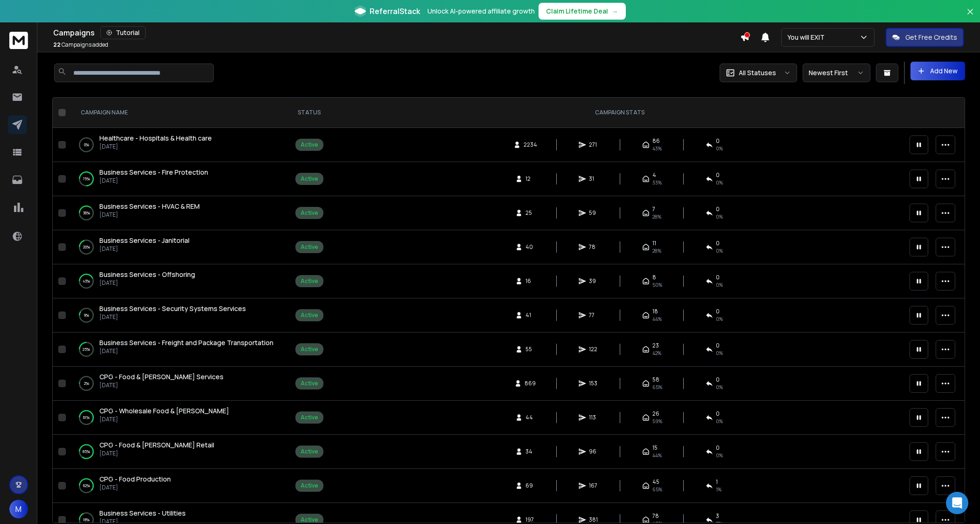 The height and width of the screenshot is (524, 980). Describe the element at coordinates (655, 482) in the screenshot. I see `span: 45` at that location.